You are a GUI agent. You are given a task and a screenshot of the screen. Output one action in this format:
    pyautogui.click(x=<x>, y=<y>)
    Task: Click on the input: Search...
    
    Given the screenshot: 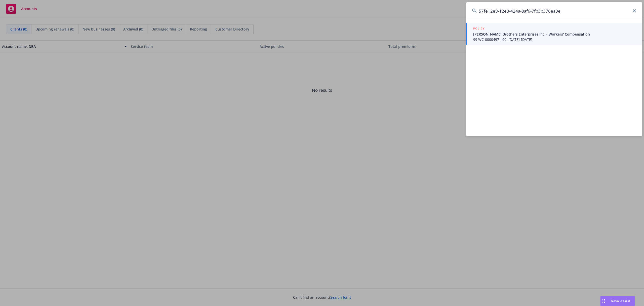 What is the action you would take?
    pyautogui.click(x=554, y=11)
    